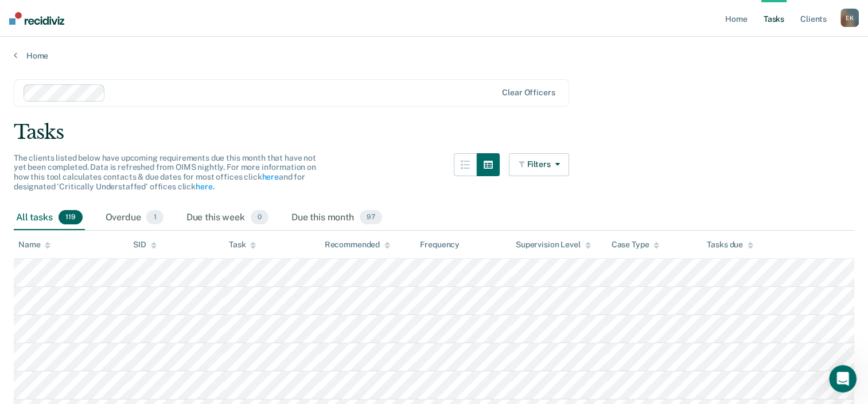 The height and width of the screenshot is (404, 868). What do you see at coordinates (528, 92) in the screenshot?
I see `div: Clear officers` at bounding box center [528, 92].